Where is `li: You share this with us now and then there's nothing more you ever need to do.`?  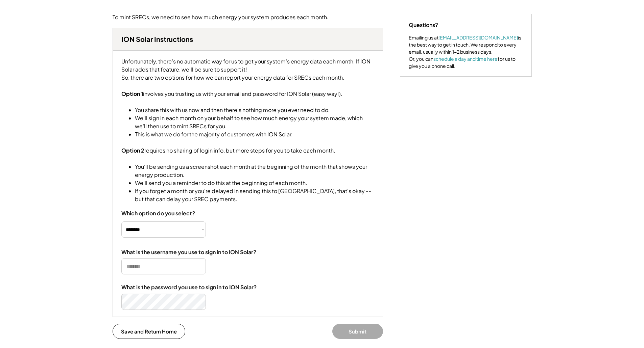
li: You share this with us now and then there's nothing more you ever need to do. is located at coordinates (254, 110).